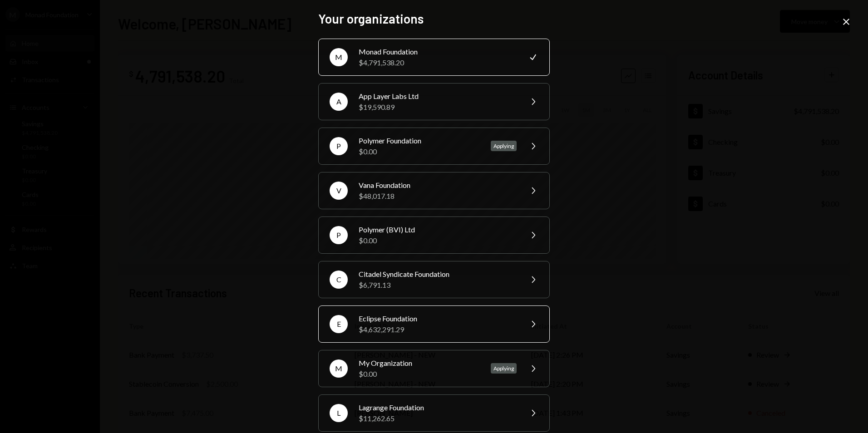  Describe the element at coordinates (339, 324) in the screenshot. I see `div: E` at that location.